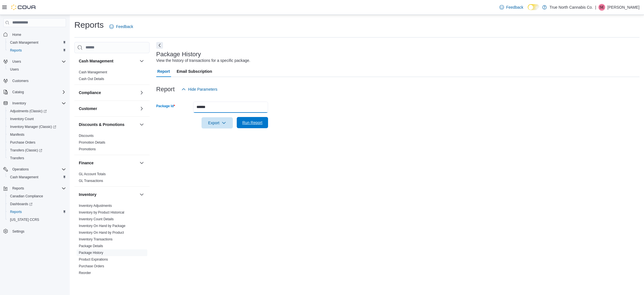  What do you see at coordinates (534, 7) in the screenshot?
I see `input: Dark Mode` at bounding box center [534, 7].